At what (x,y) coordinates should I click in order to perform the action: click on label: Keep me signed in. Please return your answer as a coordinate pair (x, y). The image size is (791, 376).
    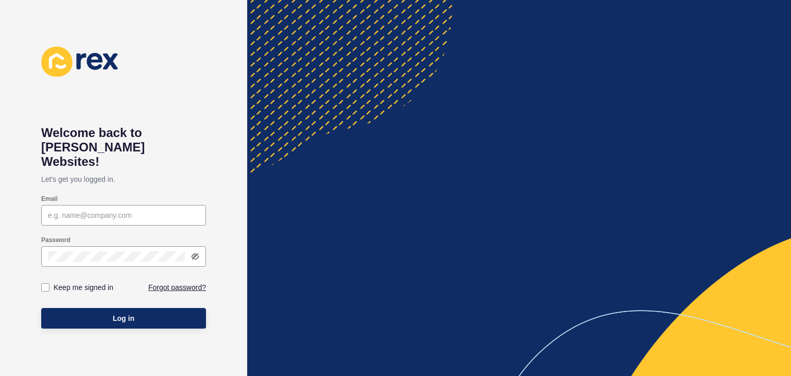
    Looking at the image, I should click on (83, 287).